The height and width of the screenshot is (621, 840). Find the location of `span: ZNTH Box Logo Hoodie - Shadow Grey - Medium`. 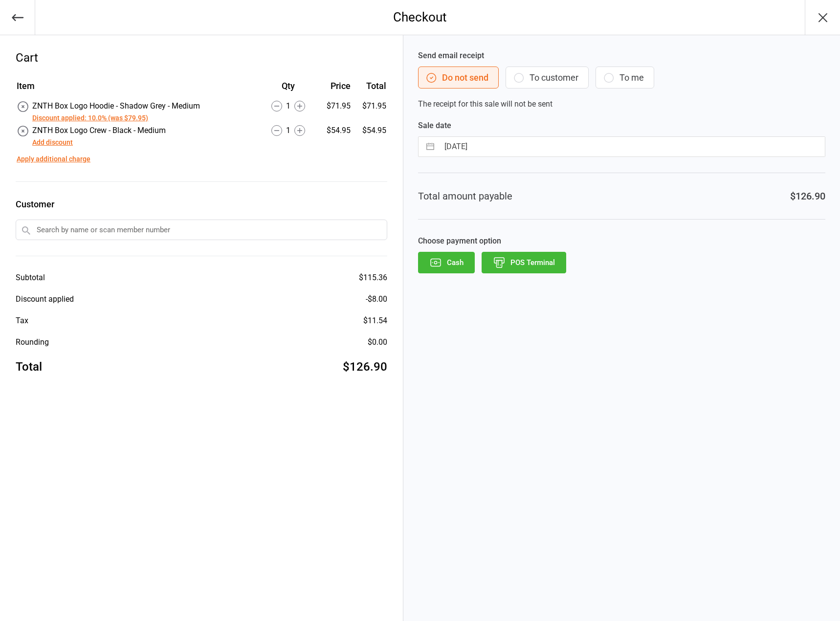

span: ZNTH Box Logo Hoodie - Shadow Grey - Medium is located at coordinates (116, 106).